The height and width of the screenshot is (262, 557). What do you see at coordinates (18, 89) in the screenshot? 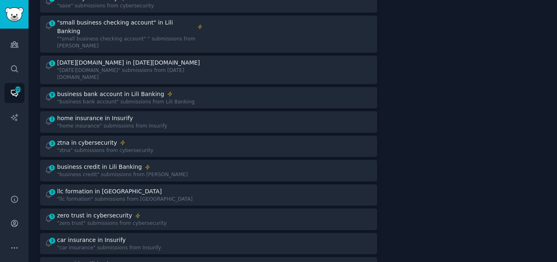
I see `span: 221` at bounding box center [18, 89].